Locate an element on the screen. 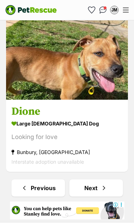 The image size is (134, 223). div: Looking for love is located at coordinates (67, 137).